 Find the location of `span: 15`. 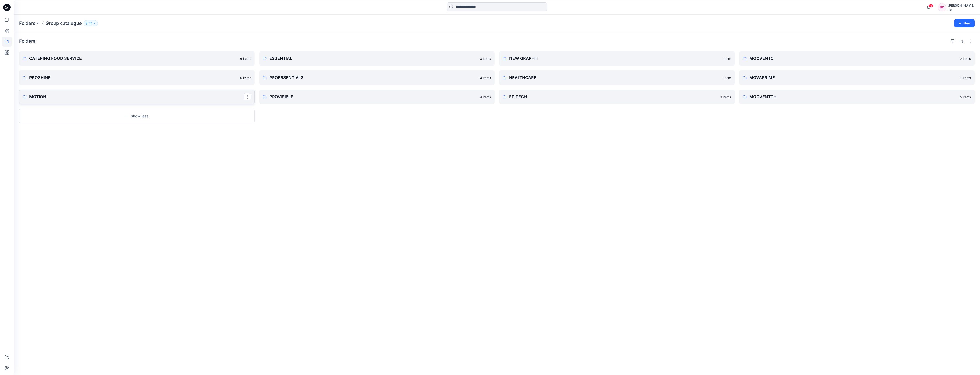

span: 15 is located at coordinates (931, 6).